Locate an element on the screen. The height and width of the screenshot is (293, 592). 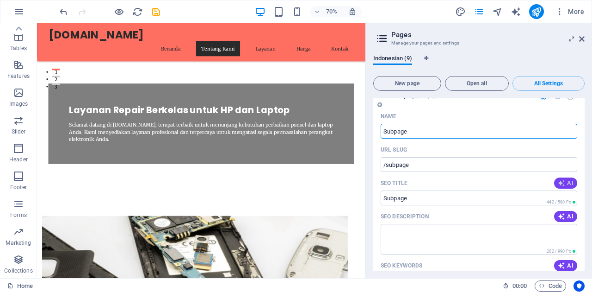
p: SEO Description is located at coordinates (405, 216).